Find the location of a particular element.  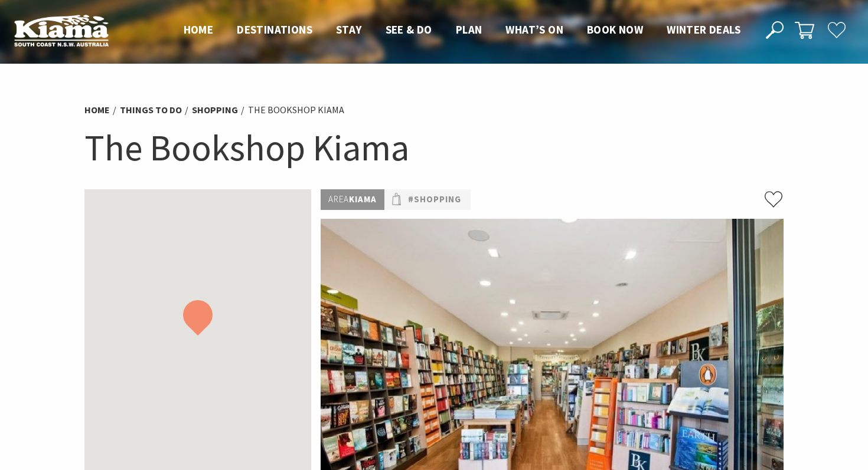

span: What’s On is located at coordinates (534, 30).